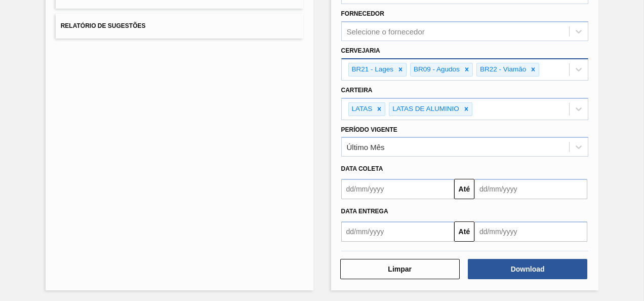 The image size is (644, 301). I want to click on span: Relatório de Sugestões, so click(103, 26).